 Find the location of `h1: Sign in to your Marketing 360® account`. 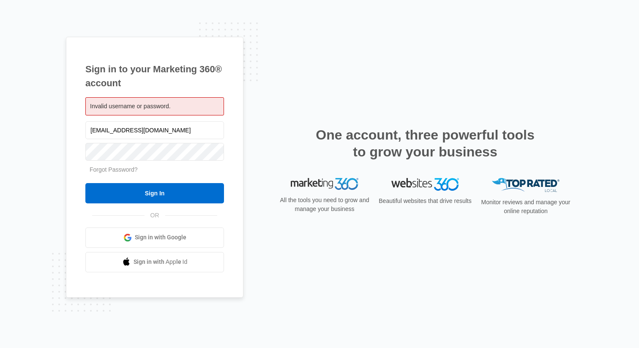

h1: Sign in to your Marketing 360® account is located at coordinates (155, 76).